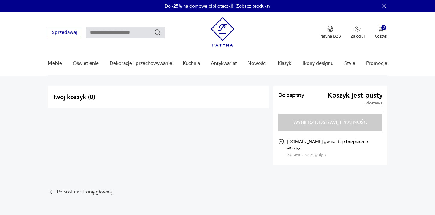 The width and height of the screenshot is (435, 215). Describe the element at coordinates (282, 142) in the screenshot. I see `img: Ikona certyfikatu` at that location.